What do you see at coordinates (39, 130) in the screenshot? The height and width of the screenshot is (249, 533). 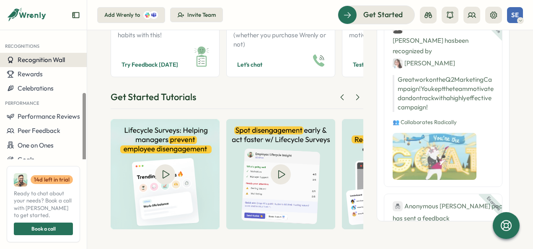 I see `span: Peer Feedback` at bounding box center [39, 130].